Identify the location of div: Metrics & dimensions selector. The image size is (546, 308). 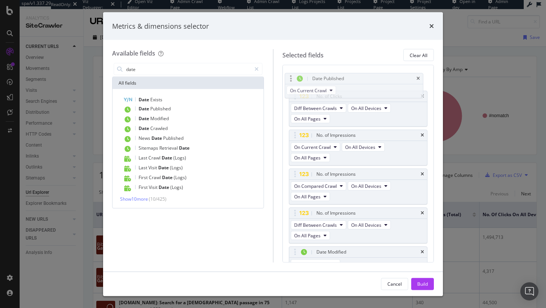
(160, 26).